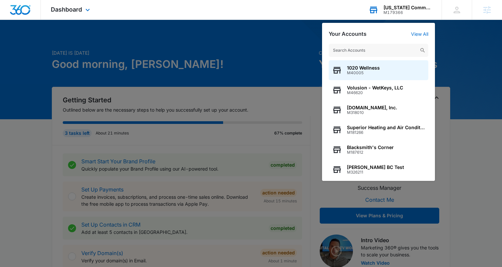 The height and width of the screenshot is (267, 502). Describe the element at coordinates (370, 148) in the screenshot. I see `span: Blacksmith's Corner` at that location.